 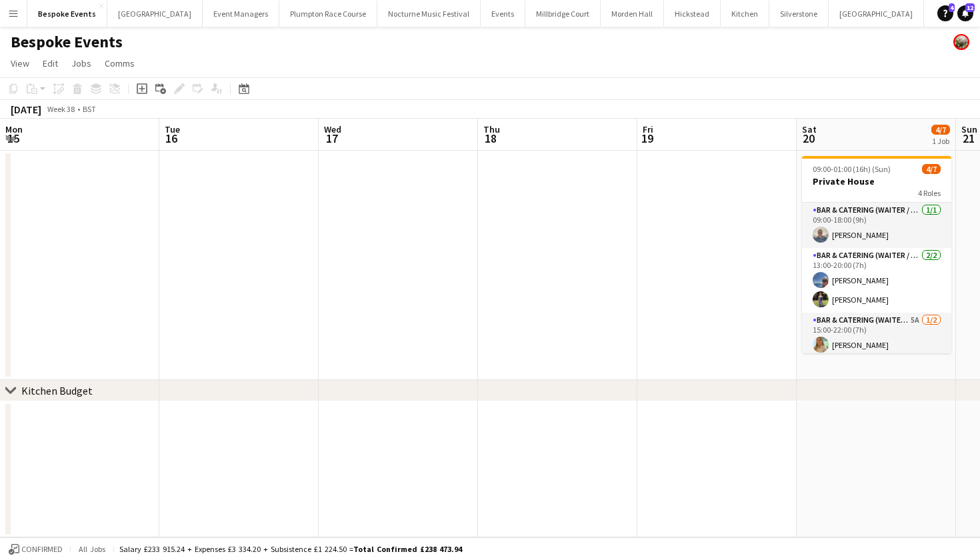 I want to click on button: Hickstead, so click(x=692, y=14).